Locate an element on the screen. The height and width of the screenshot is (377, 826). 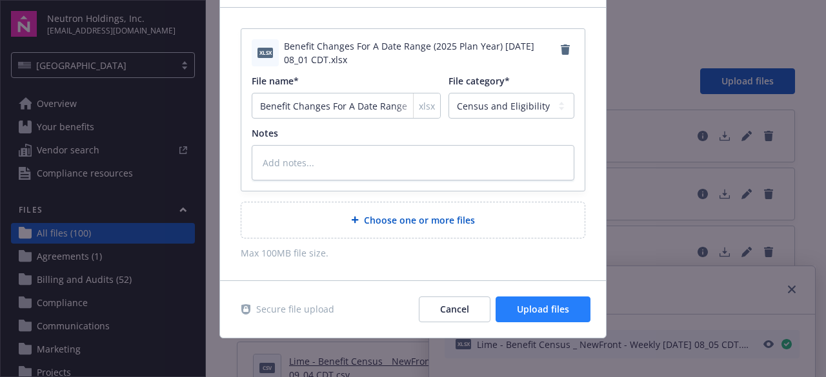
button: Cancel is located at coordinates (454, 310).